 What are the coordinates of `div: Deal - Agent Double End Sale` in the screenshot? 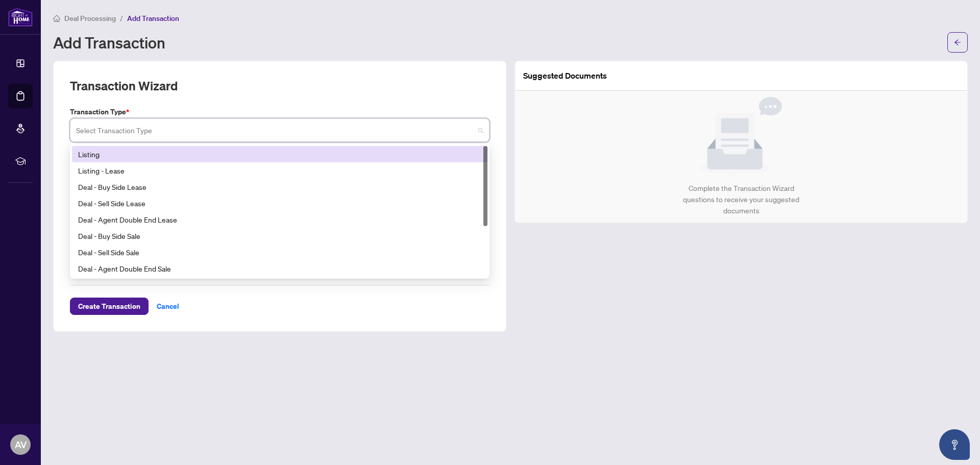 It's located at (280, 268).